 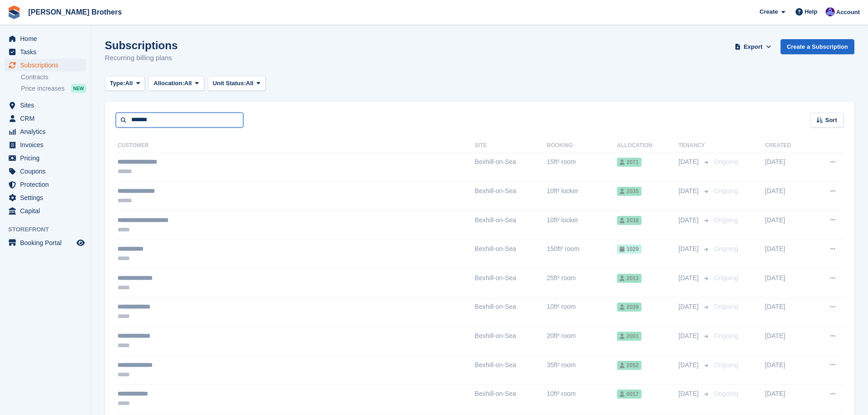 I want to click on span: Analytics, so click(x=47, y=131).